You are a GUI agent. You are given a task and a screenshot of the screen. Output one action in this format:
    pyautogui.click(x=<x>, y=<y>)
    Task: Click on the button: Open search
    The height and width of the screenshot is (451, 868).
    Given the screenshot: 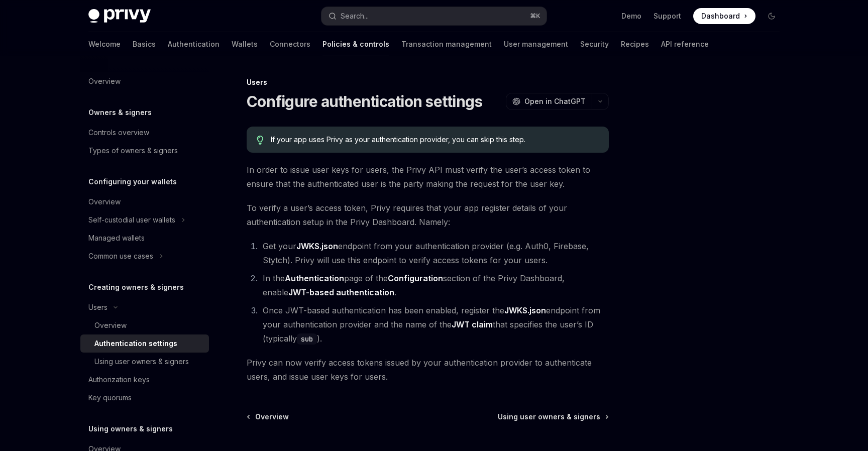 What is the action you would take?
    pyautogui.click(x=434, y=16)
    